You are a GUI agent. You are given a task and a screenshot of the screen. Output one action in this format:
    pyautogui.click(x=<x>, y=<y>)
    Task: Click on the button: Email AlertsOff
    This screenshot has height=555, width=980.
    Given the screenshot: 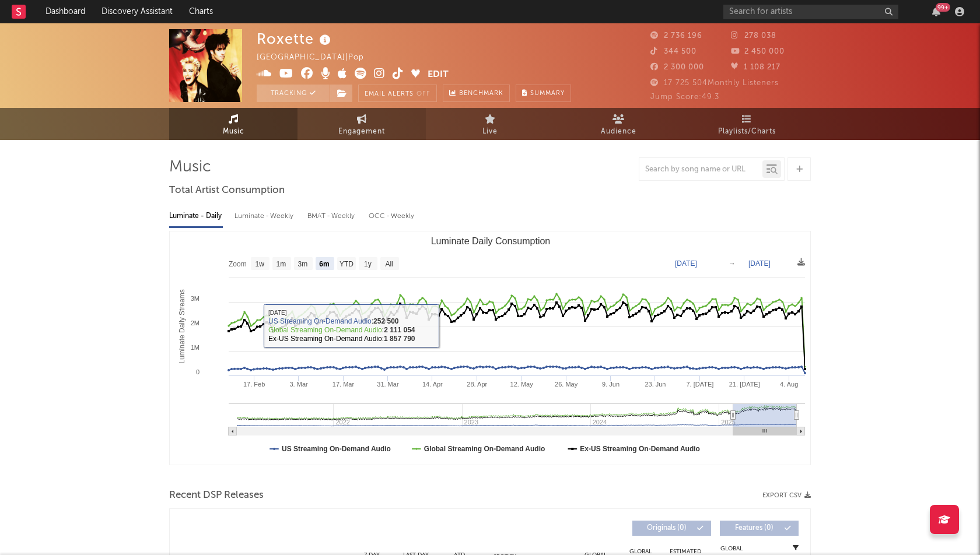 What is the action you would take?
    pyautogui.click(x=397, y=94)
    